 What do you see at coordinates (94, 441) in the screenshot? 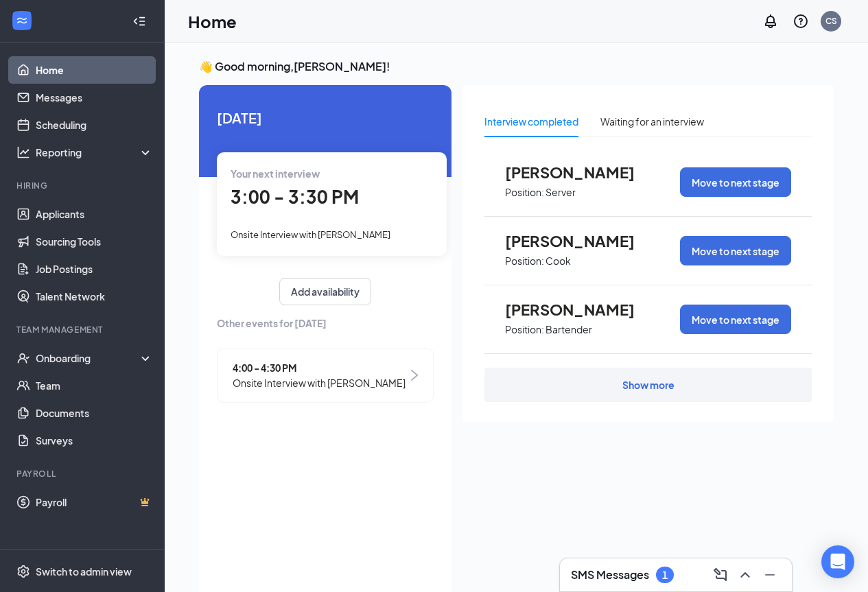
I see `a: Surveys` at bounding box center [94, 441].